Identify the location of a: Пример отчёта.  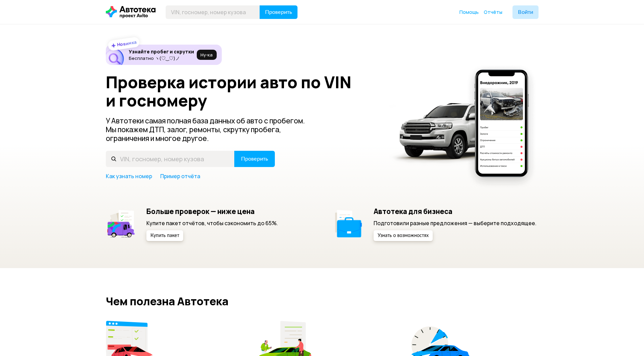
(180, 176).